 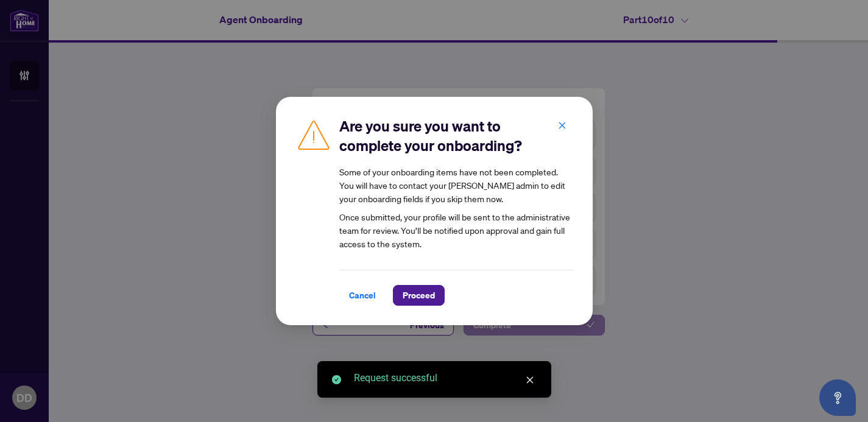 I want to click on span: check-circle, so click(x=336, y=379).